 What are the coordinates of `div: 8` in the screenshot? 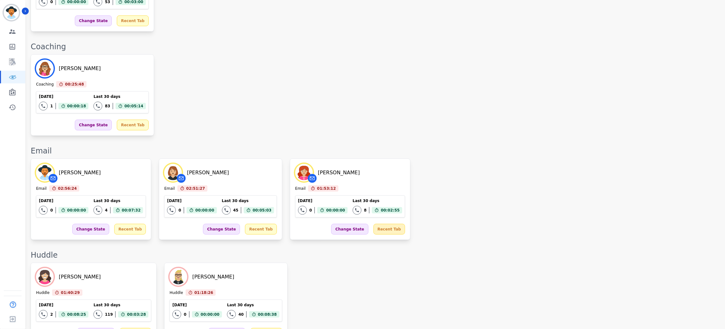 It's located at (365, 210).